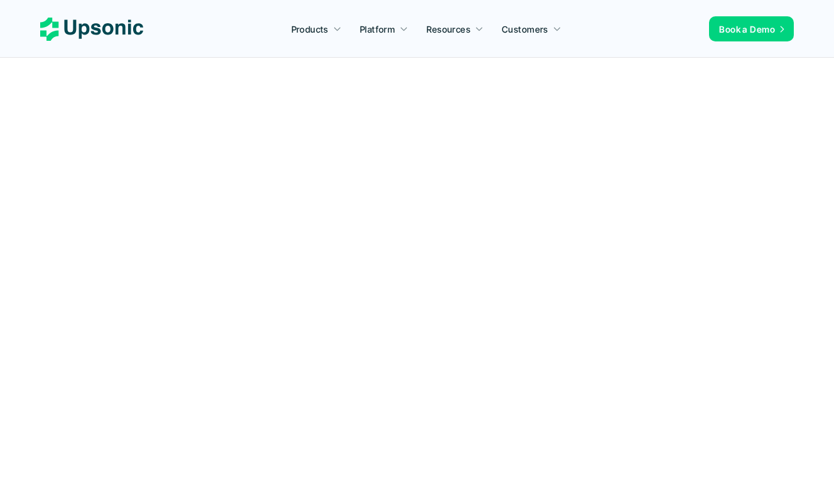  Describe the element at coordinates (417, 154) in the screenshot. I see `h2: Agentic AI Platform for FinTech Operations` at that location.